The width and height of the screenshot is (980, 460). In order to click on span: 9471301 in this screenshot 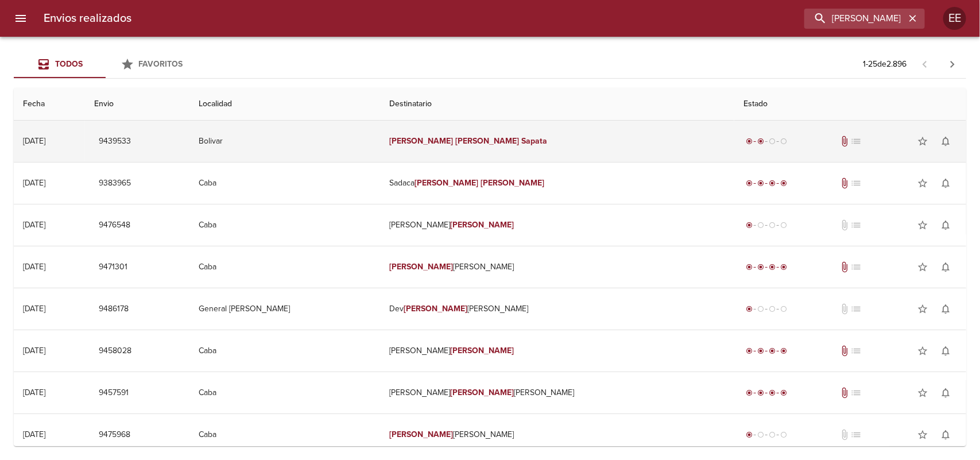, I will do `click(114, 267)`.